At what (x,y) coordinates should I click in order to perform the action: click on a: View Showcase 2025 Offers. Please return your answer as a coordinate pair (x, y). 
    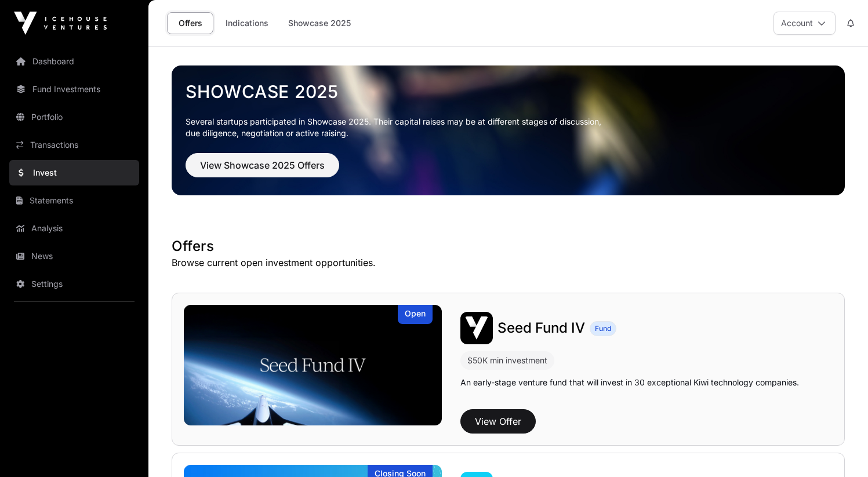
    Looking at the image, I should click on (262, 171).